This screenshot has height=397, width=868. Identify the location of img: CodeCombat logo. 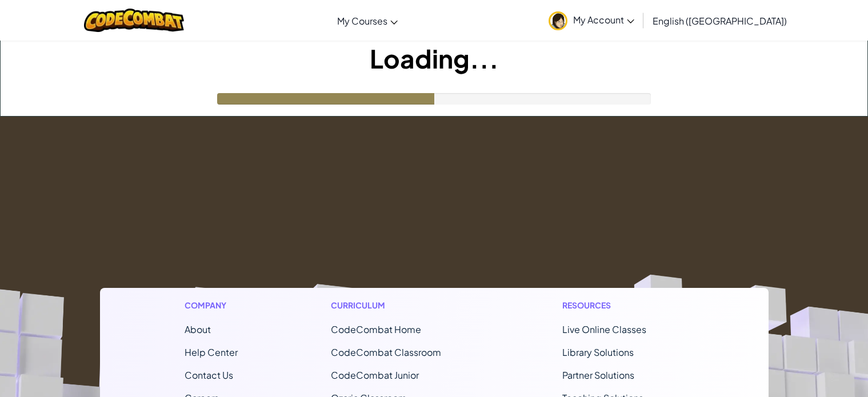
(134, 20).